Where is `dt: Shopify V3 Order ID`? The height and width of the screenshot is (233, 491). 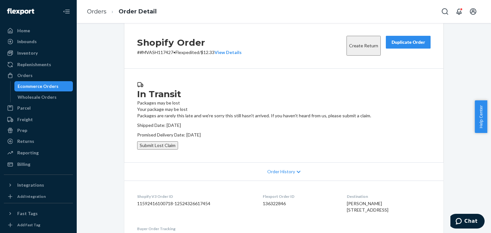
dt: Shopify V3 Order ID is located at coordinates (195, 196).